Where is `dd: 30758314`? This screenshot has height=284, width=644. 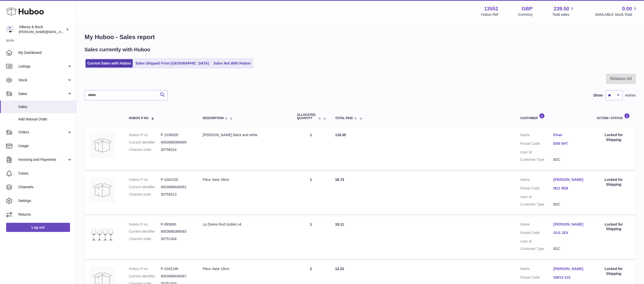 dd: 30758314 is located at coordinates (177, 150).